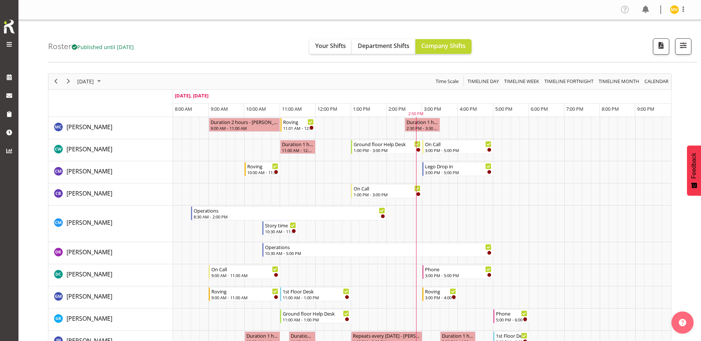 Image resolution: width=701 pixels, height=341 pixels. I want to click on div: Chamique Mamolo"s event - Roving Begin From Wednesday, October 8, 2025 at 10:00:00 AM GMT+13:00 E..., so click(262, 169).